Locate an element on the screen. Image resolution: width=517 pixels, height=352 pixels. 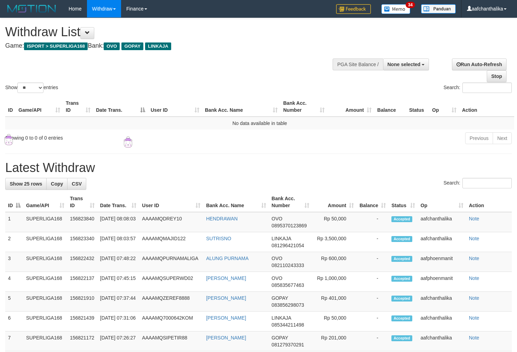
img: panduan.png is located at coordinates (439, 9).